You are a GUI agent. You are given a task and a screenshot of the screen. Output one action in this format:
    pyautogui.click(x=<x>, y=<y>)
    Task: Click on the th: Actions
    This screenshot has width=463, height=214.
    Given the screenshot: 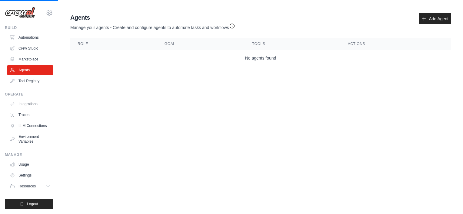 What is the action you would take?
    pyautogui.click(x=396, y=44)
    